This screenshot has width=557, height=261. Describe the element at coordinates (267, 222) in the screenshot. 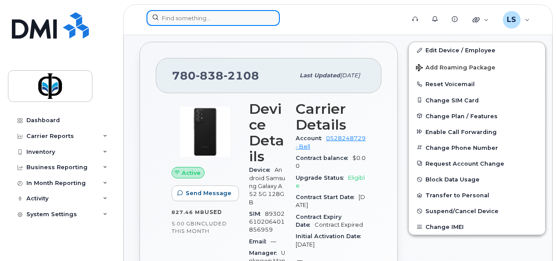

I see `span: 89302610206401856959` at that location.